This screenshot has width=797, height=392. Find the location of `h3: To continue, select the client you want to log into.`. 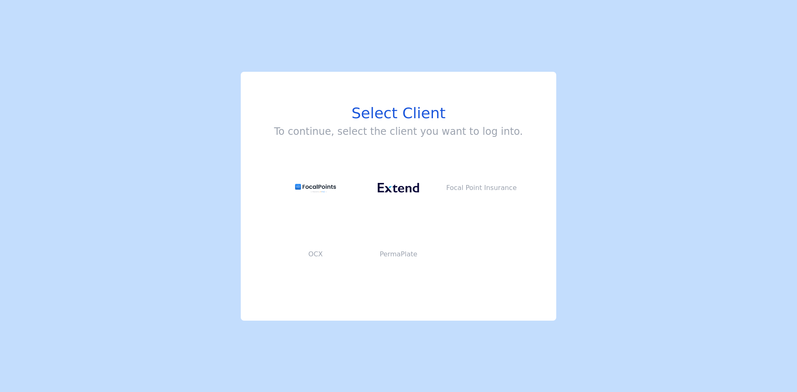

h3: To continue, select the client you want to log into. is located at coordinates (398, 132).